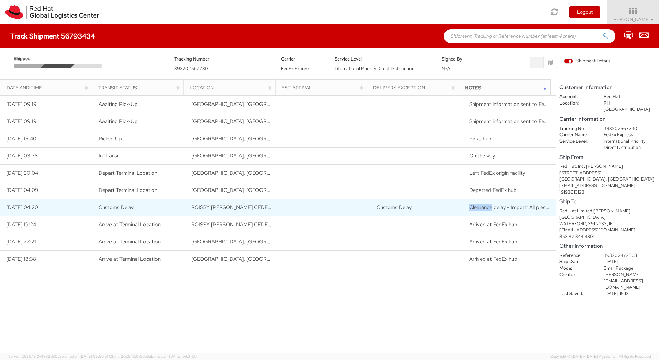 Image resolution: width=659 pixels, height=360 pixels. What do you see at coordinates (577, 141) in the screenshot?
I see `dt: Service Level:` at bounding box center [577, 141].